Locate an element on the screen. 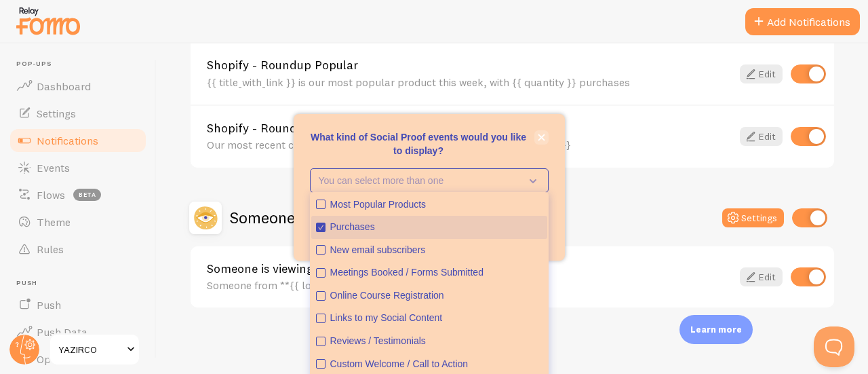 The image size is (868, 374). span: Rules is located at coordinates (50, 249).